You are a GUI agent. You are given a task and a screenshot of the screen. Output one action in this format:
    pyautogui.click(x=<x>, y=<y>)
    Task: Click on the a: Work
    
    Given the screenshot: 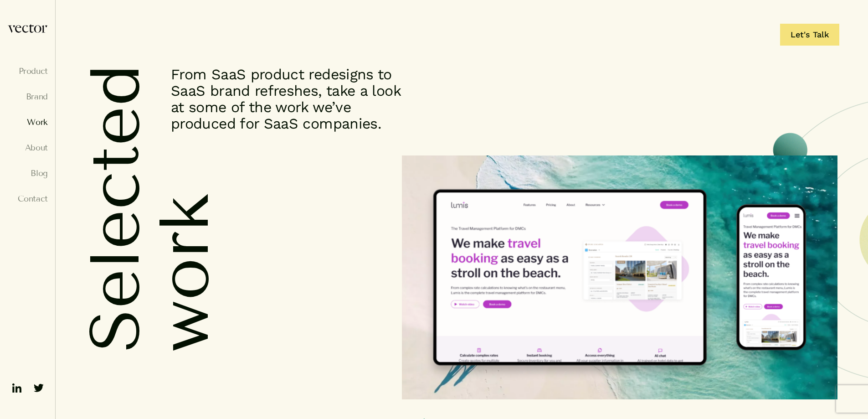 What is the action you would take?
    pyautogui.click(x=27, y=122)
    